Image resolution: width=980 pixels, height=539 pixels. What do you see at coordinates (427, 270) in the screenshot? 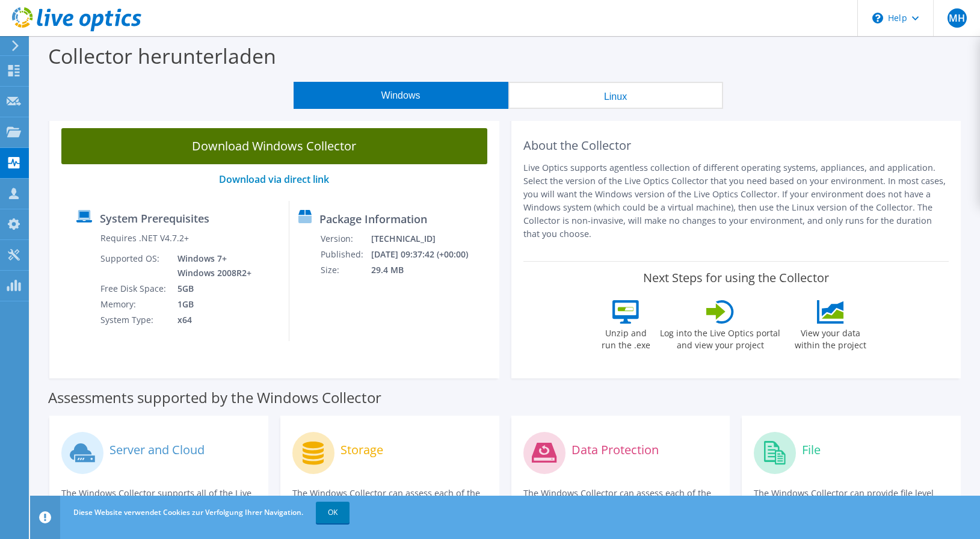
I see `td: 29.4 MB` at bounding box center [427, 270].